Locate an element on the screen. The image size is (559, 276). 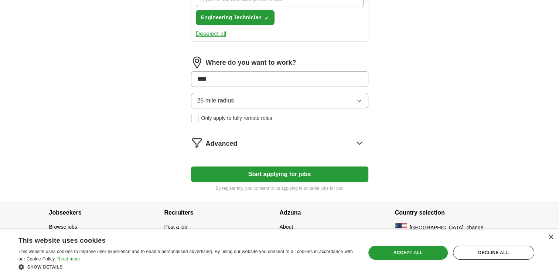
img: location.png is located at coordinates (197, 62).